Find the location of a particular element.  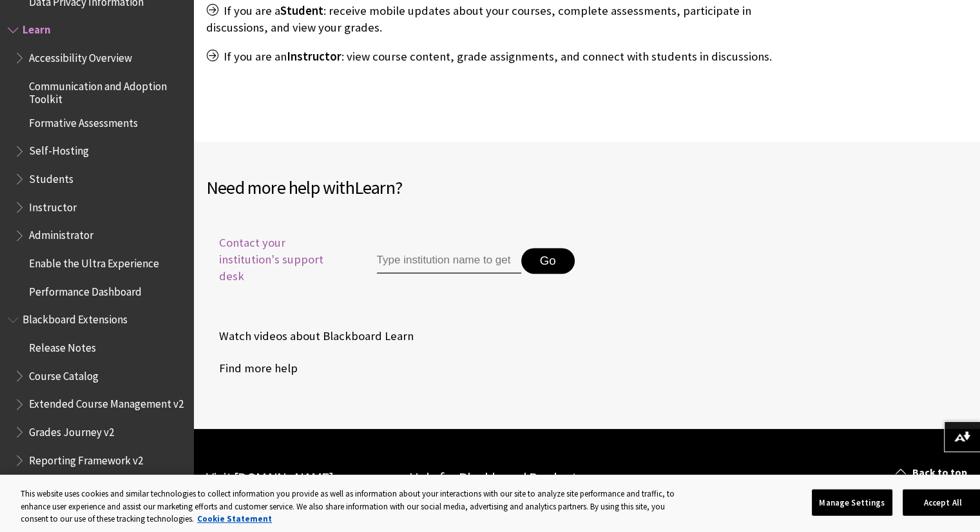

span: Reporting Framework v2 is located at coordinates (86, 458).